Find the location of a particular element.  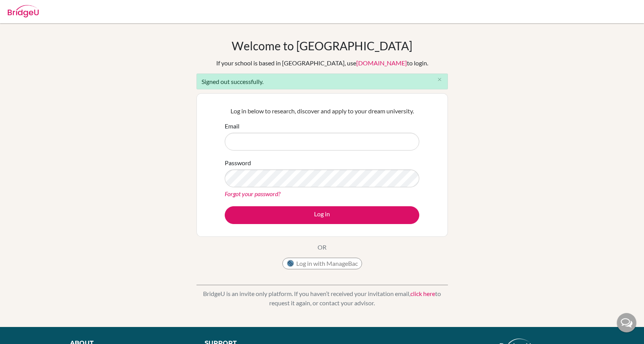

button: Close is located at coordinates (440, 80).